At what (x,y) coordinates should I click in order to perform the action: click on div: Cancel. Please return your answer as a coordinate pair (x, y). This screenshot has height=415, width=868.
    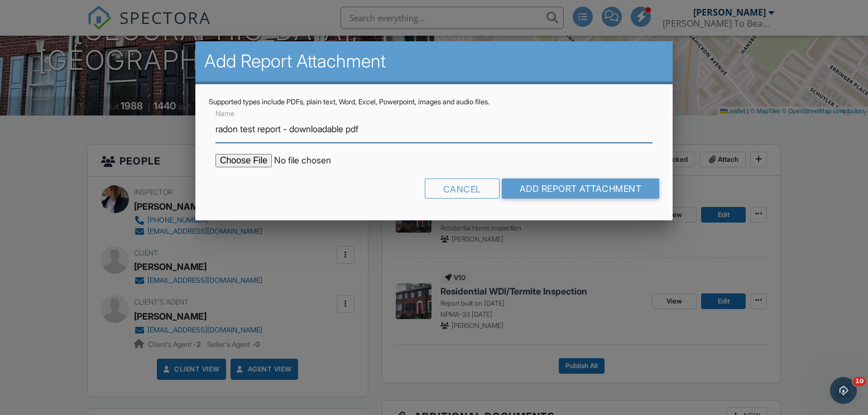
    Looking at the image, I should click on (462, 189).